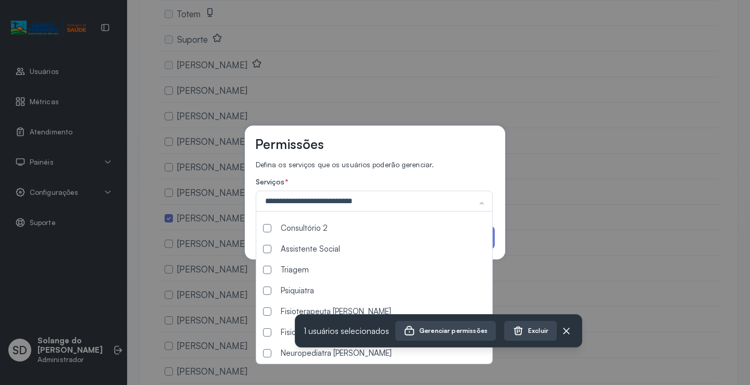  Describe the element at coordinates (445, 331) in the screenshot. I see `div: Gerenciar permissões` at that location.